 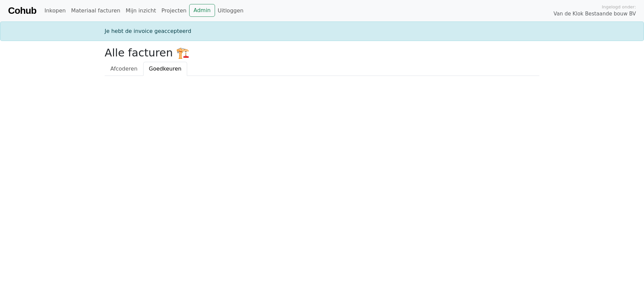 What do you see at coordinates (619, 7) in the screenshot?
I see `span: Ingelogd onder:` at bounding box center [619, 7].